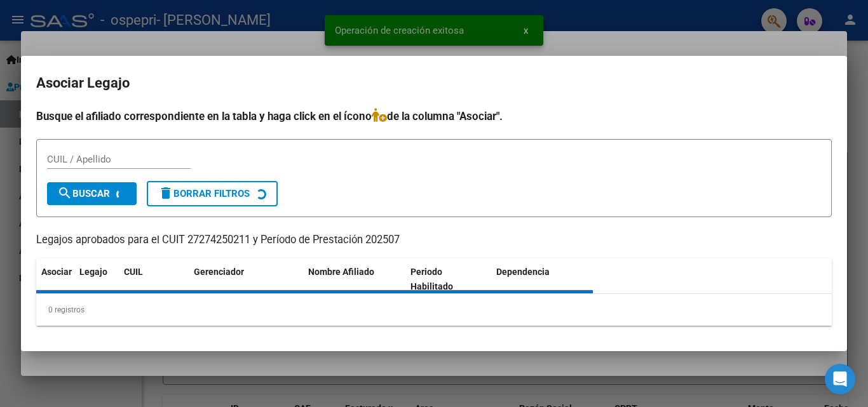 The width and height of the screenshot is (868, 407). I want to click on span: Legajo, so click(93, 272).